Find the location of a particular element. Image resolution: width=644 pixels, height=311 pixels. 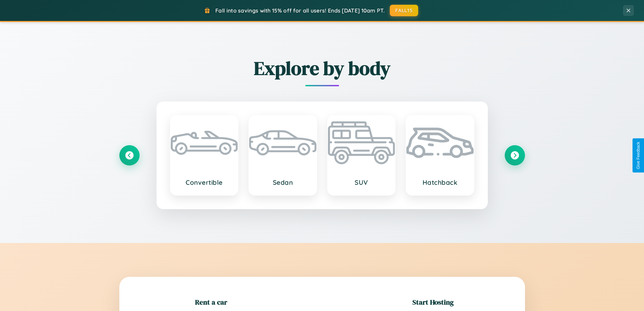

h2: Start Hosting is located at coordinates (433, 302).